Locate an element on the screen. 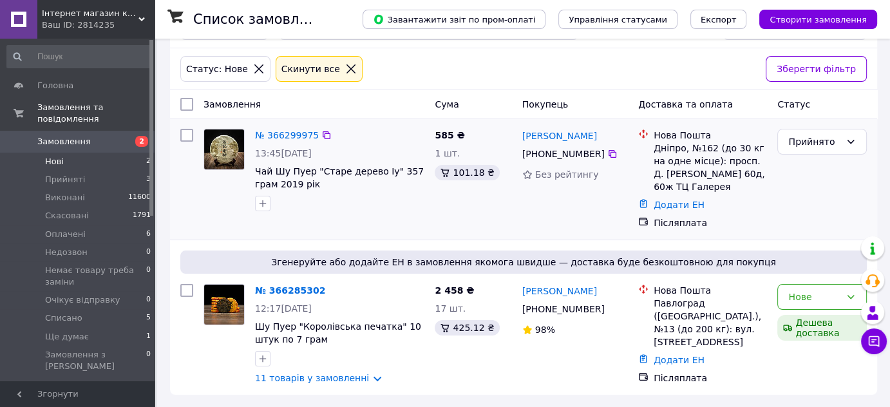  span: Немає товару треба заміни is located at coordinates (95, 276).